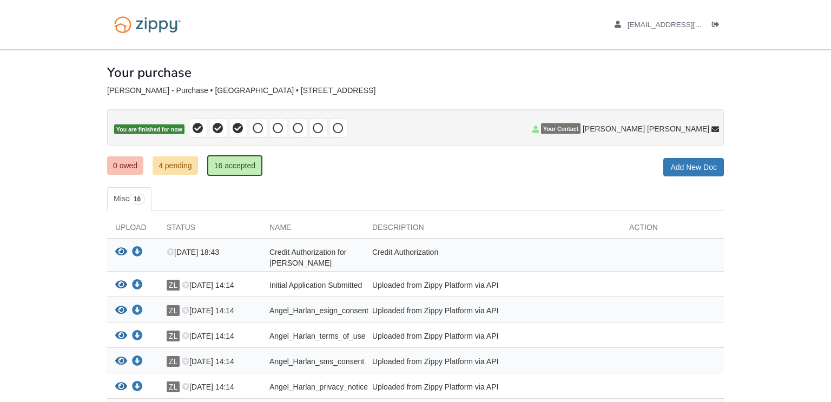  Describe the element at coordinates (210, 230) in the screenshot. I see `div: Status` at that location.